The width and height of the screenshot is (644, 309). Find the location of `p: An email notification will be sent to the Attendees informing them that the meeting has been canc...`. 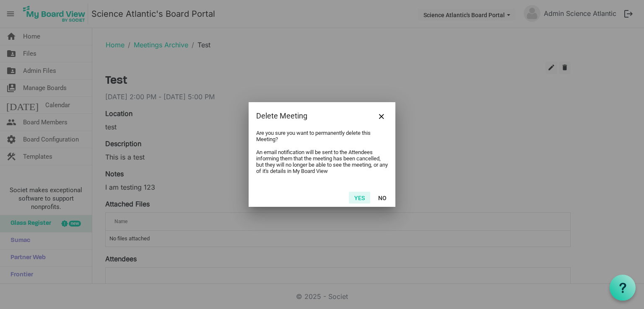

p: An email notification will be sent to the Attendees informing them that the meeting has been canc... is located at coordinates (322, 162).